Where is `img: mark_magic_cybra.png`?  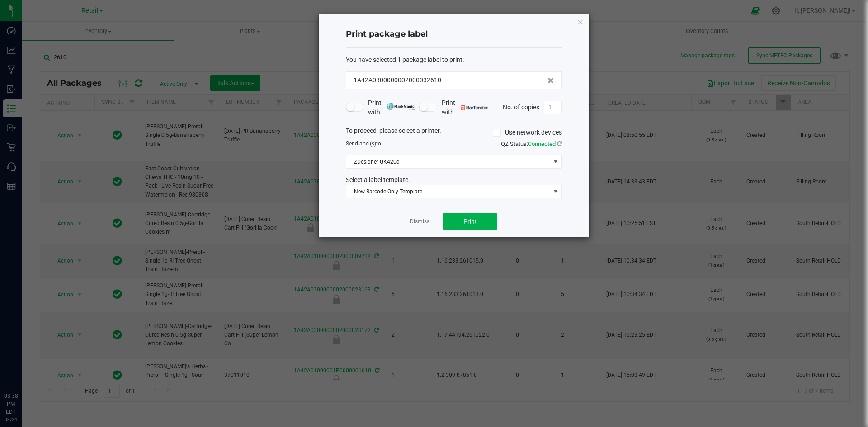
img: mark_magic_cybra.png is located at coordinates (401, 106).